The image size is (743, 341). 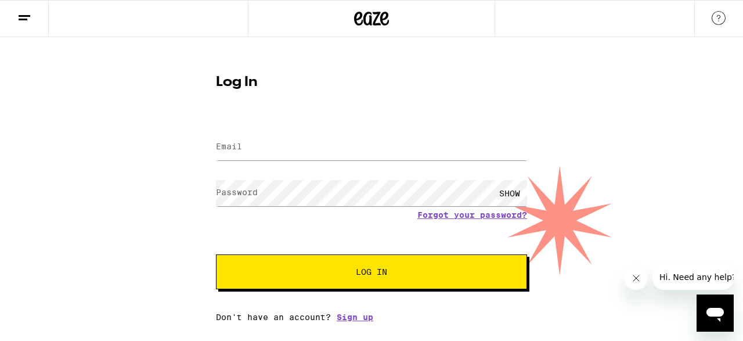 I want to click on label: Email, so click(x=229, y=146).